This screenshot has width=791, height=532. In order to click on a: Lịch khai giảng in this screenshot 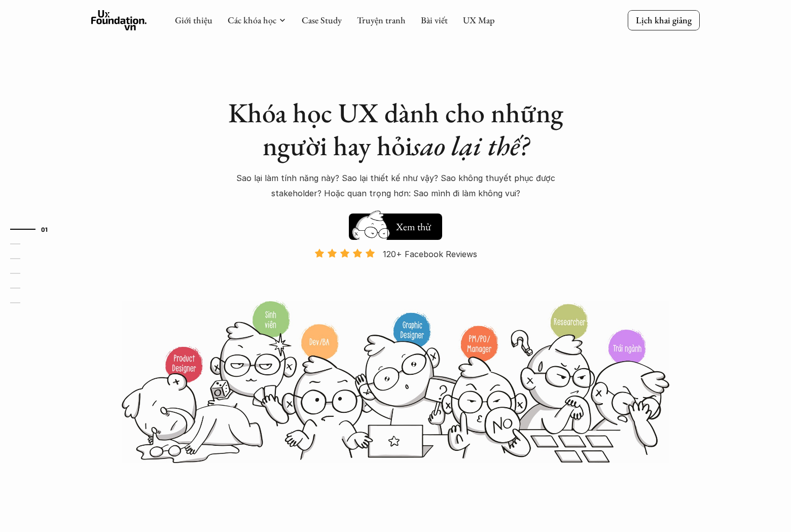, I will do `click(664, 20)`.